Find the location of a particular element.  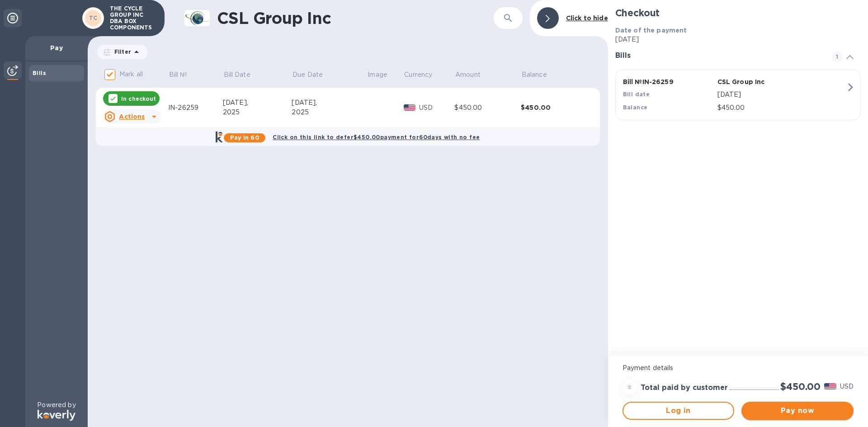

button: Log in is located at coordinates (678, 411).